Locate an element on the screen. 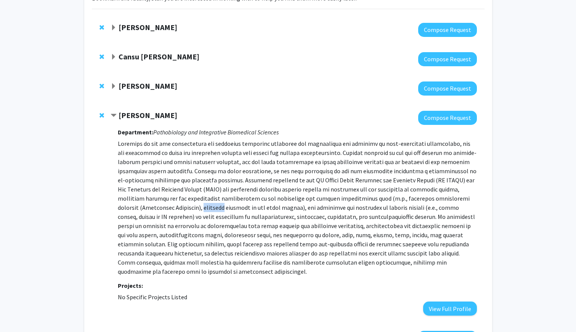 Image resolution: width=576 pixels, height=332 pixels. strong: Projects: is located at coordinates (130, 286).